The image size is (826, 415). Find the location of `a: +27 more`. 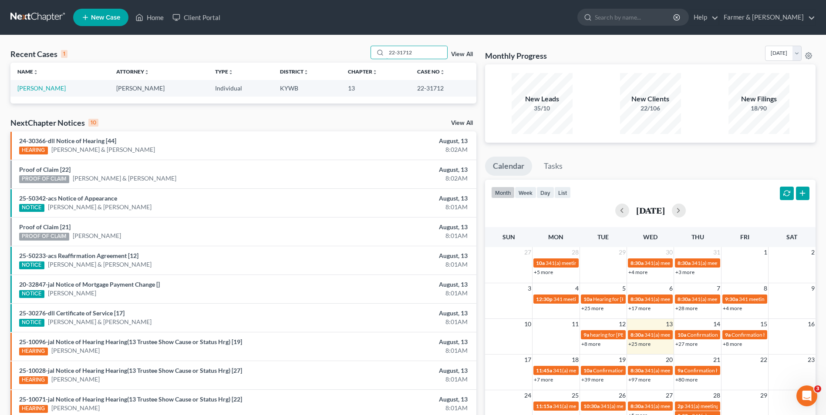

a: +27 more is located at coordinates (686, 344).